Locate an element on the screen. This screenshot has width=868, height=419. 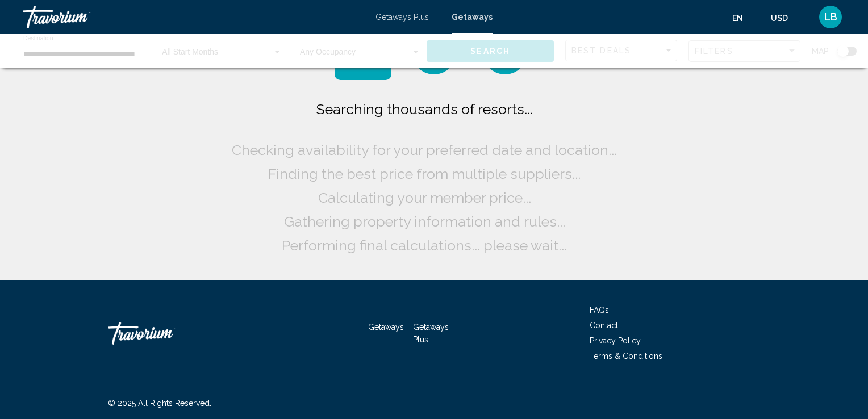
button: Change language is located at coordinates (743, 17).